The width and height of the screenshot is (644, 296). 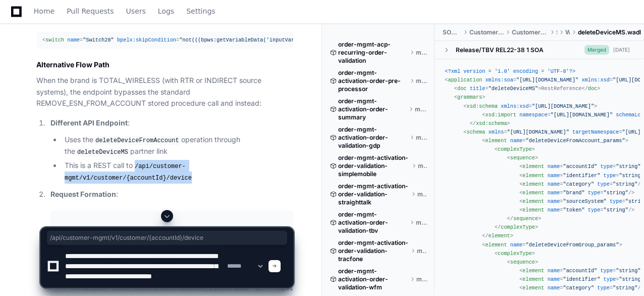 I want to click on span: grammars, so click(x=470, y=97).